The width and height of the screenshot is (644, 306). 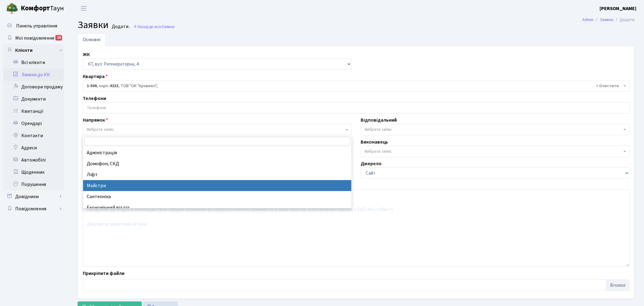 I want to click on b: Комфорт, so click(x=35, y=8).